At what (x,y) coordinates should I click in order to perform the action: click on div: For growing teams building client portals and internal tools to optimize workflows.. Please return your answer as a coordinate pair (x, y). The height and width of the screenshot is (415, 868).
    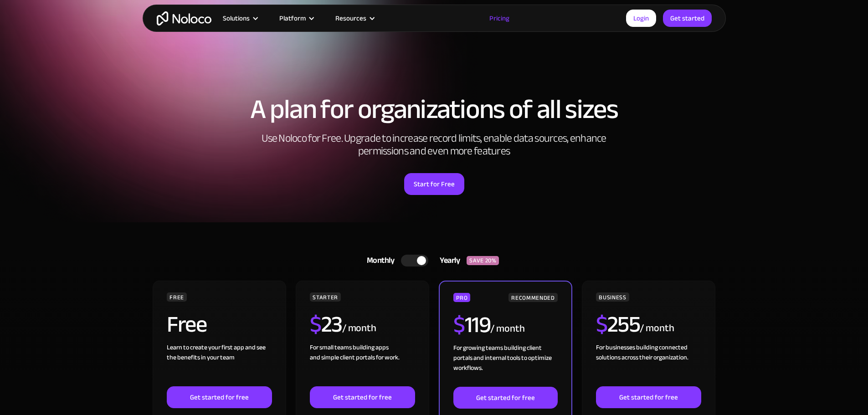
    Looking at the image, I should click on (505, 364).